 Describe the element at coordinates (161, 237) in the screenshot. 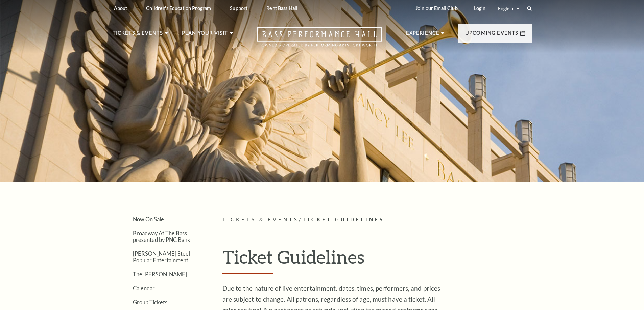

I see `a: Broadway At The Bass presented by PNC Bank` at that location.